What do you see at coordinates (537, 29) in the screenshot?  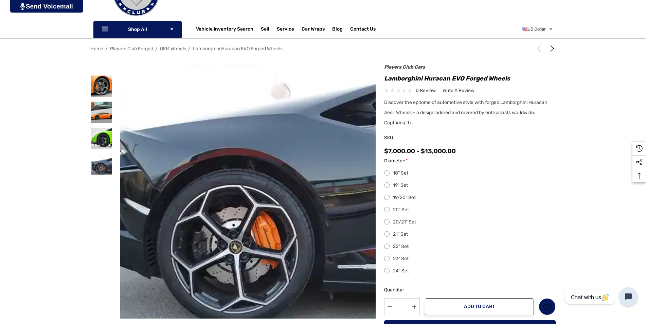 I see `a: USD` at bounding box center [537, 29].